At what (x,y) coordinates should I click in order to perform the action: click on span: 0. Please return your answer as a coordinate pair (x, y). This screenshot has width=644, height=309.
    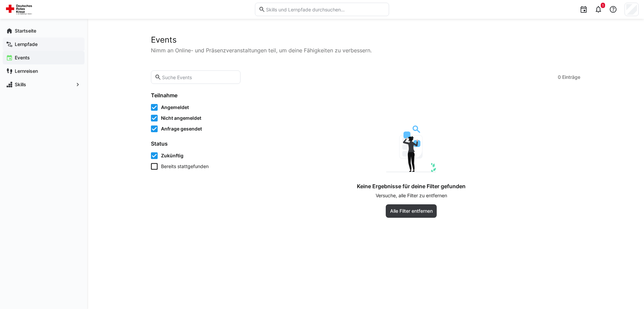
    Looking at the image, I should click on (559, 77).